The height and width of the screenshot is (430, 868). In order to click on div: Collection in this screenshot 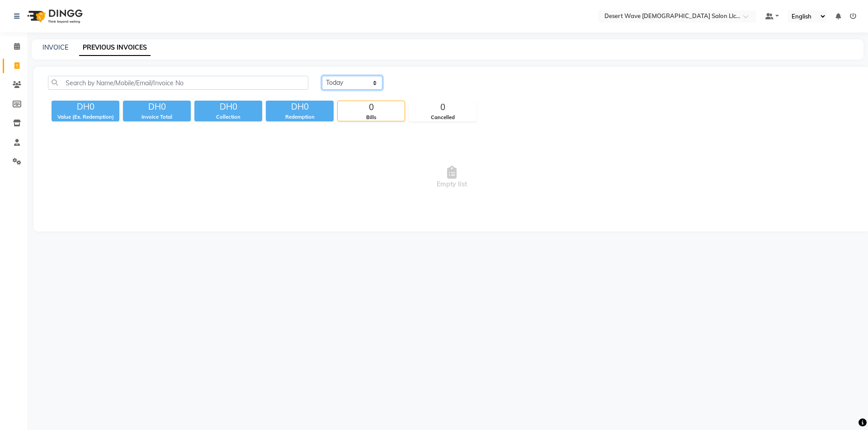, I will do `click(228, 117)`.